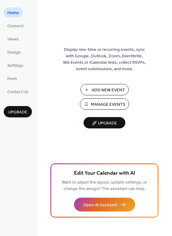  I want to click on span: Connect, so click(15, 26).